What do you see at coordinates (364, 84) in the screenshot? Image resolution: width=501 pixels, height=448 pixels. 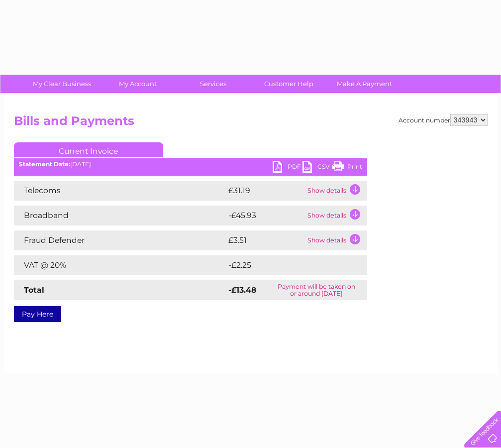 I see `a: Make A Payment` at bounding box center [364, 84].